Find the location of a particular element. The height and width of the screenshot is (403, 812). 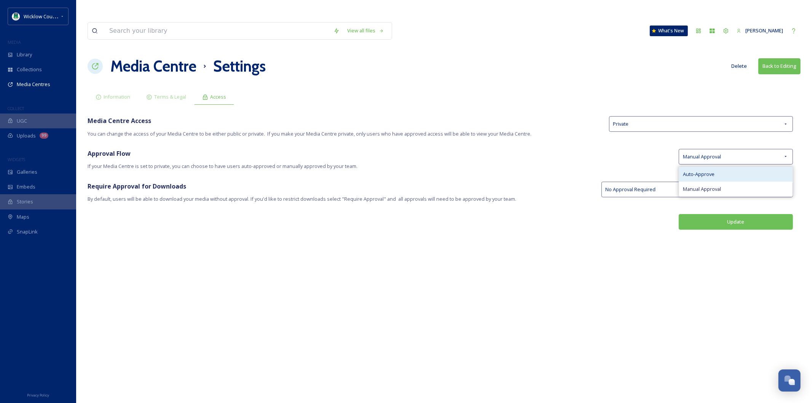

span: Media Centres is located at coordinates (34, 84).